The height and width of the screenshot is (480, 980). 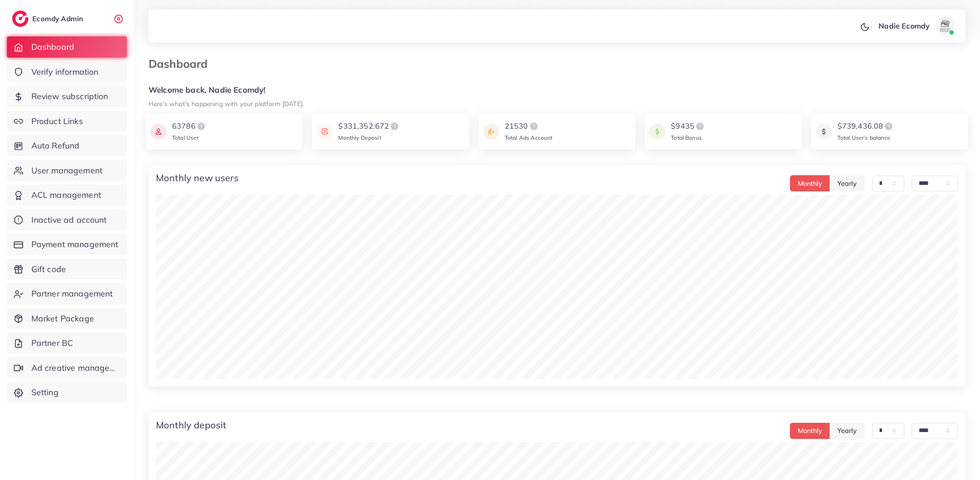 What do you see at coordinates (66, 195) in the screenshot?
I see `span: ACL management` at bounding box center [66, 195].